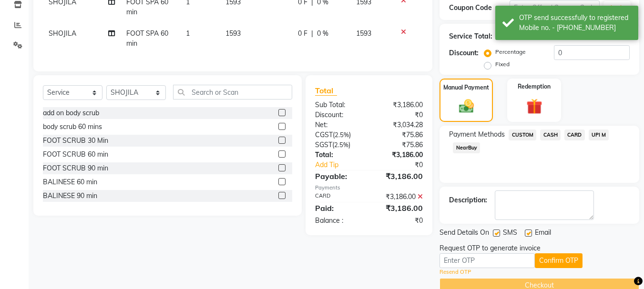  I want to click on label: Fixed, so click(502, 65).